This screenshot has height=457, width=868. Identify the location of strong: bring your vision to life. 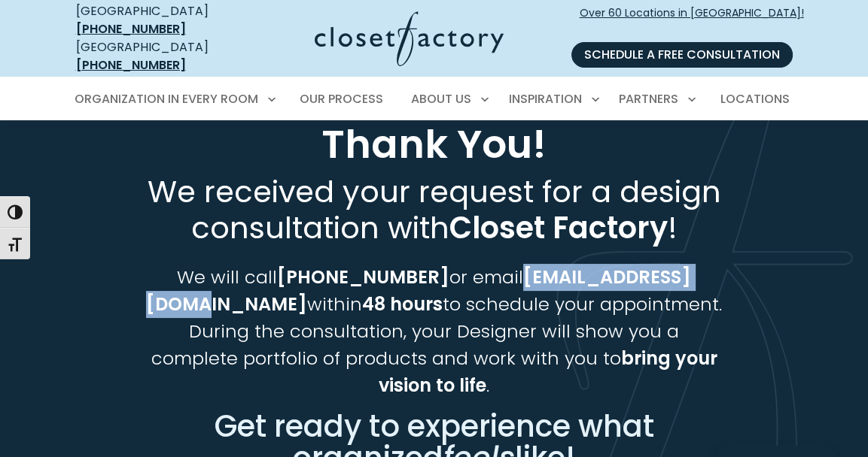
(548, 372).